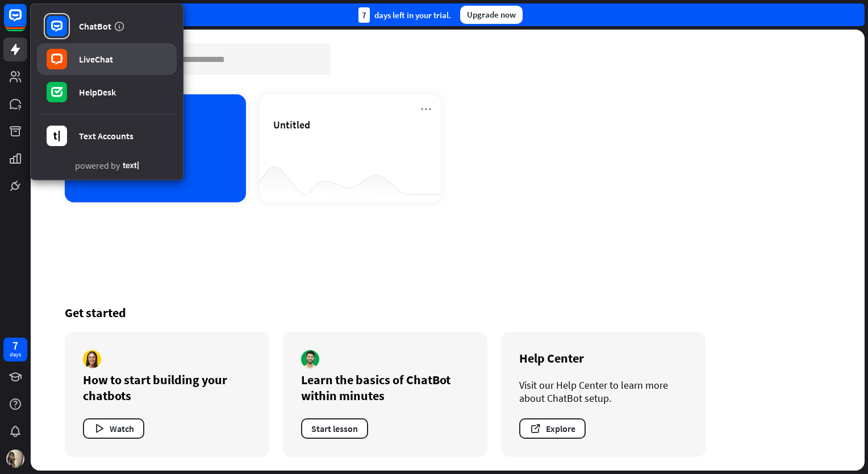 This screenshot has height=474, width=868. What do you see at coordinates (167, 387) in the screenshot?
I see `div: How to start building your chatbots` at bounding box center [167, 387].